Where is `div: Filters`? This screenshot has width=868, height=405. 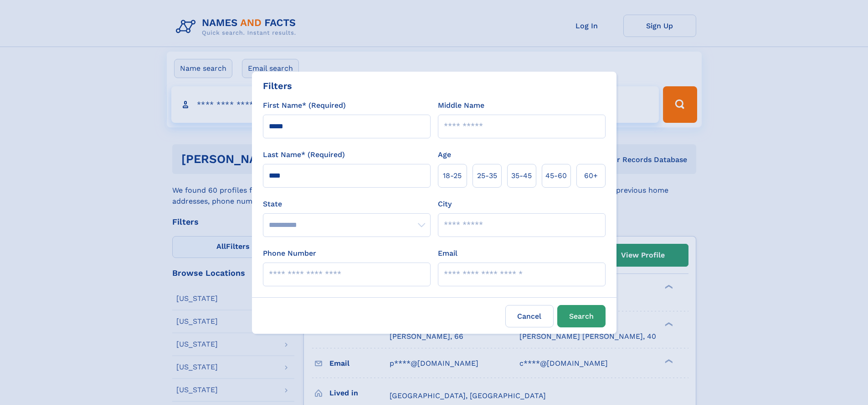 div: Filters is located at coordinates (278, 86).